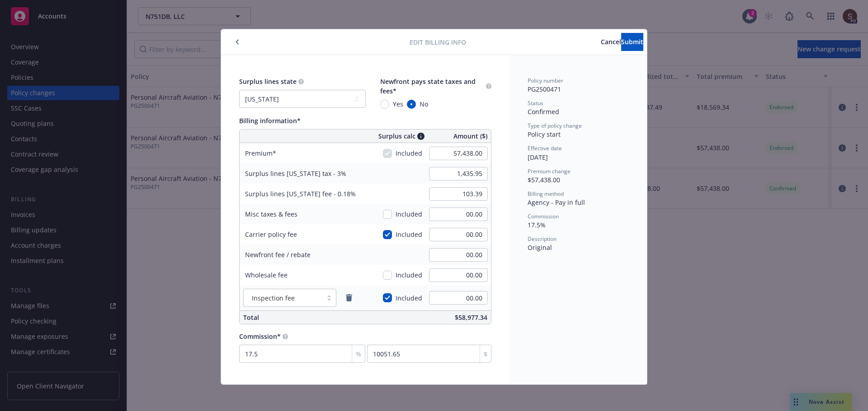 Image resolution: width=868 pixels, height=411 pixels. Describe the element at coordinates (543, 216) in the screenshot. I see `span: Commission` at that location.